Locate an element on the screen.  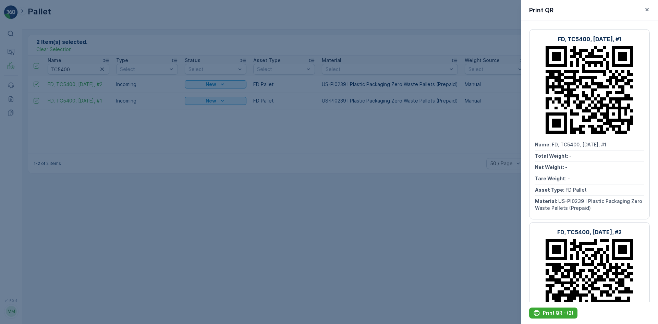
span: FD Pallet is located at coordinates (576, 189).